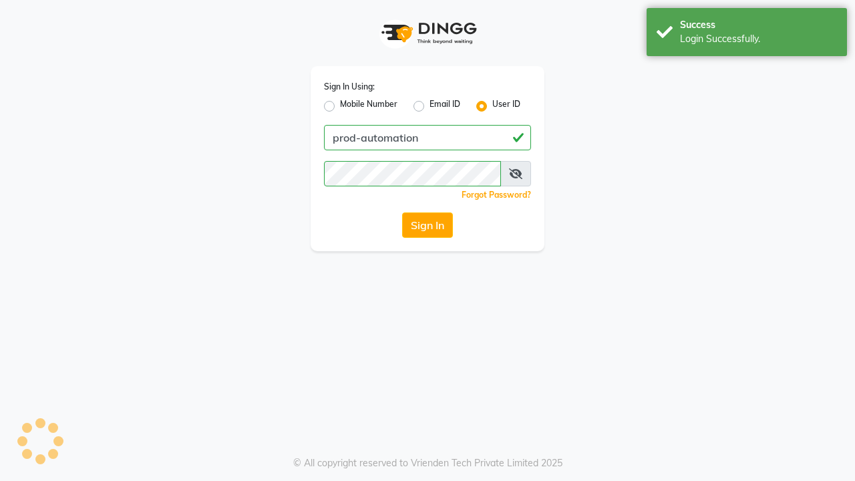 This screenshot has height=481, width=855. I want to click on a: Forgot Password?, so click(497, 194).